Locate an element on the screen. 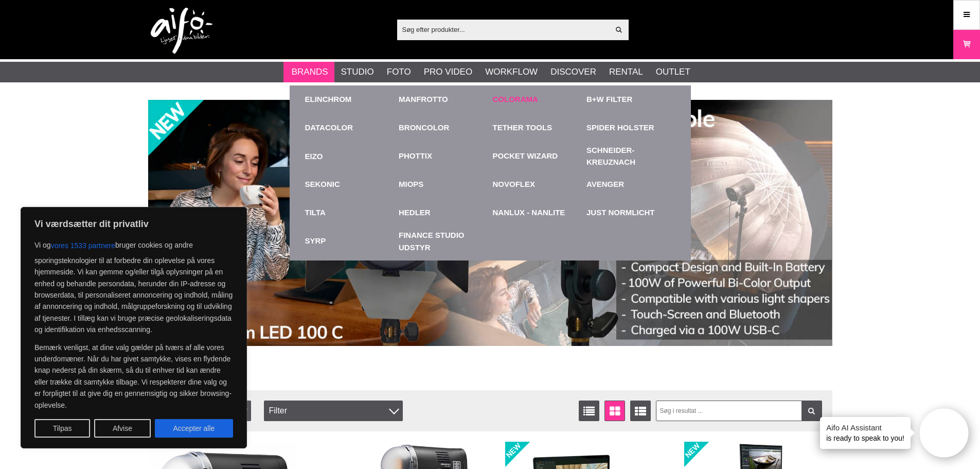 The height and width of the screenshot is (469, 980). a: TILTA is located at coordinates (316, 213).